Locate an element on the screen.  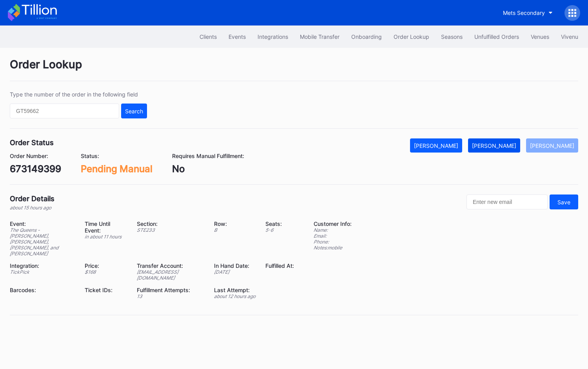
div: Order Details is located at coordinates (32, 199).